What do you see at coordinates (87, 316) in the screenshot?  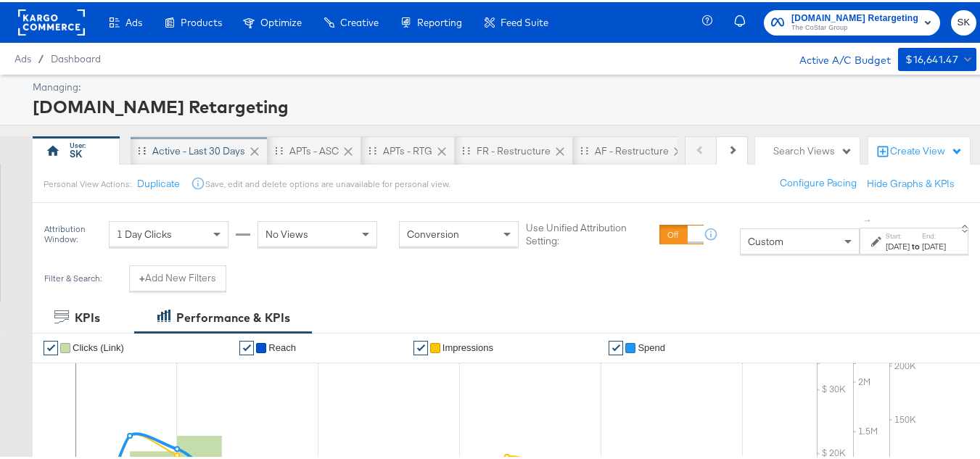 I see `div: KPIs` at bounding box center [87, 316].